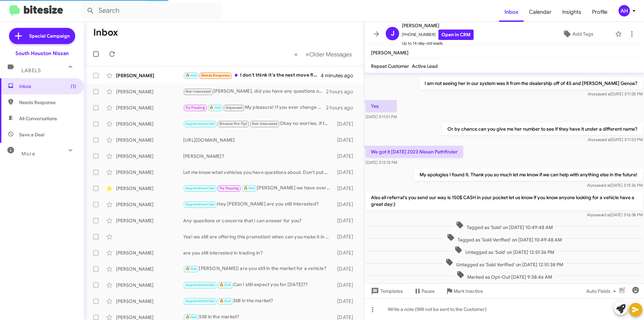 This screenshot has height=320, width=644. Describe the element at coordinates (73, 86) in the screenshot. I see `span: (1)` at that location.